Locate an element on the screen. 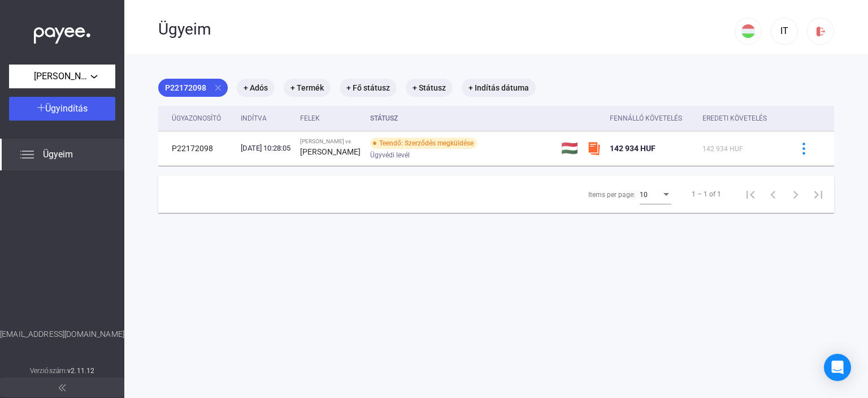 The height and width of the screenshot is (398, 868). div: Open Intercom Messenger is located at coordinates (837, 367).